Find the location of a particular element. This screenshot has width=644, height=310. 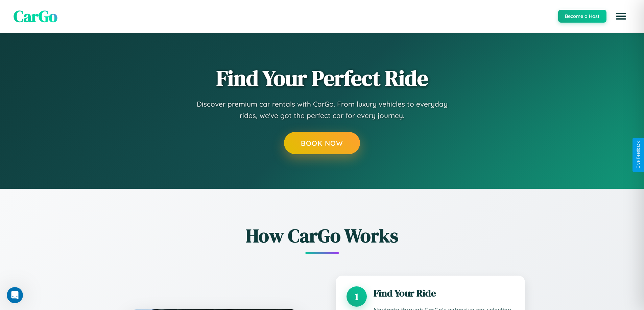

h3: Find Your Ride is located at coordinates (444, 293).